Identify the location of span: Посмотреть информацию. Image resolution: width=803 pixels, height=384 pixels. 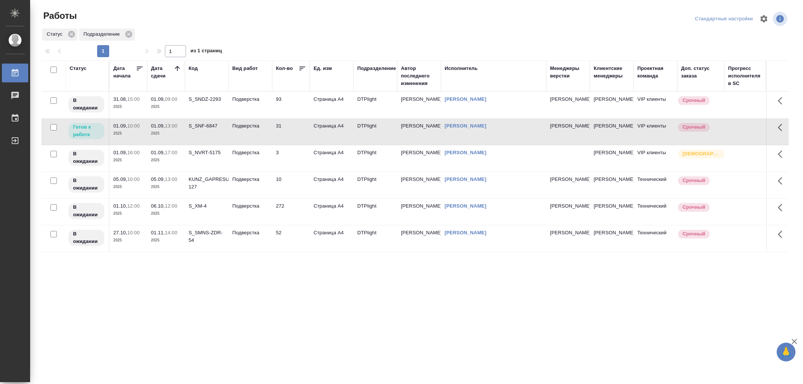
(781, 19).